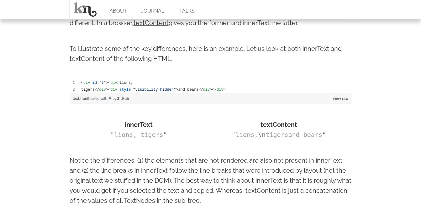 The image size is (421, 216). What do you see at coordinates (215, 90) in the screenshot?
I see `td: tigers =" " and bears` at bounding box center [215, 90].